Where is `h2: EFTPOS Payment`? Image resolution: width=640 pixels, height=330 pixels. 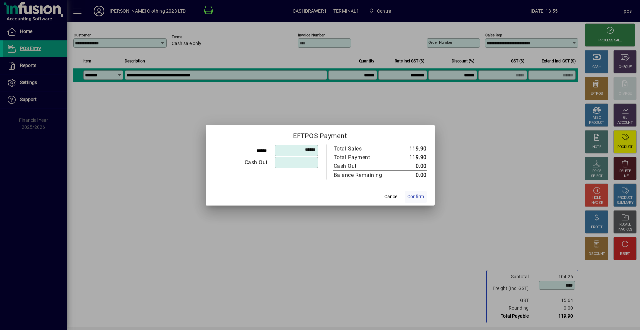
h2: EFTPOS Payment is located at coordinates (320, 134).